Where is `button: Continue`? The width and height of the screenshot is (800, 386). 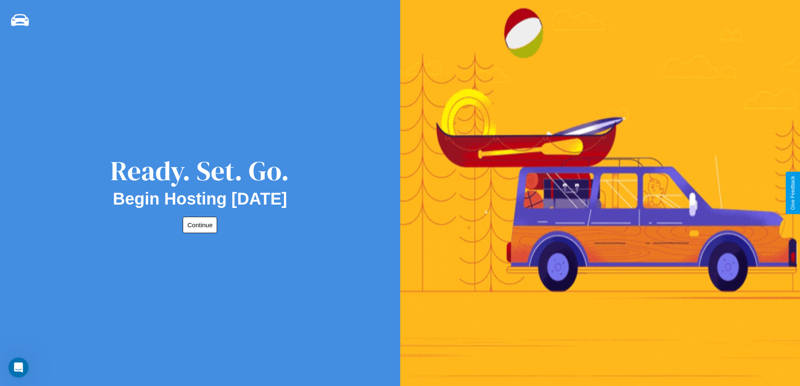
button: Continue is located at coordinates (200, 225).